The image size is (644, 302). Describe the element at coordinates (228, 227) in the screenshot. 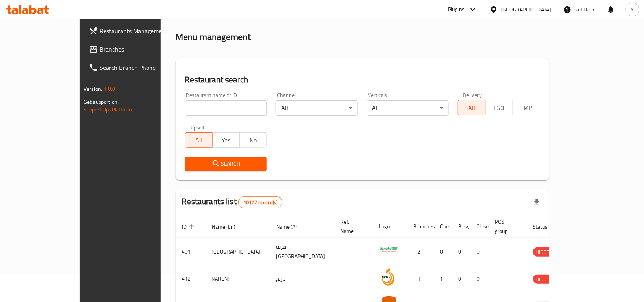

I see `span: Name (En)` at that location.